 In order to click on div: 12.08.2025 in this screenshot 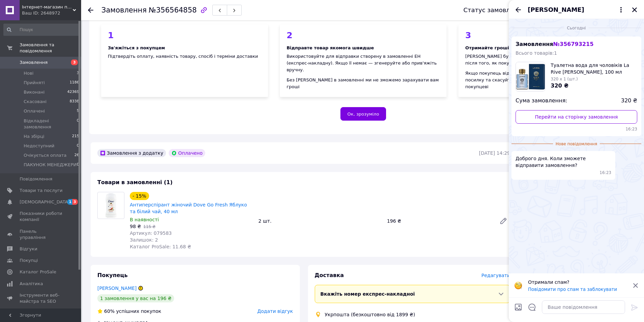, I will do `click(576, 28)`.